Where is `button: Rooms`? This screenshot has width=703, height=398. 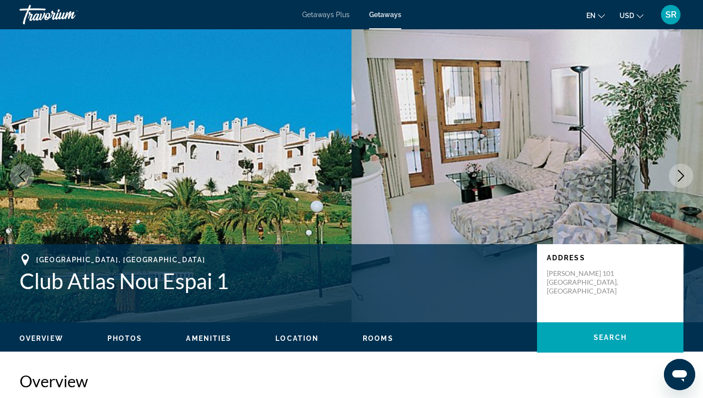
button: Rooms is located at coordinates (378, 339).